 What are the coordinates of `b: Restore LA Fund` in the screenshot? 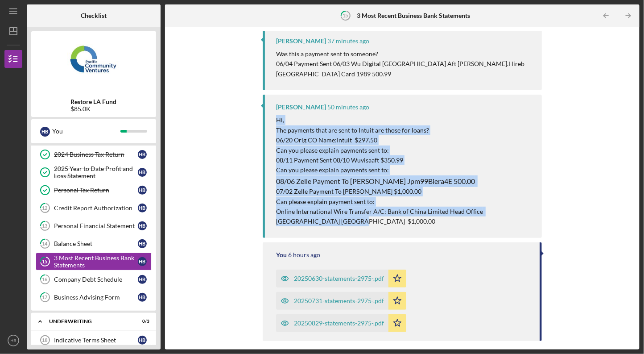 It's located at (93, 102).